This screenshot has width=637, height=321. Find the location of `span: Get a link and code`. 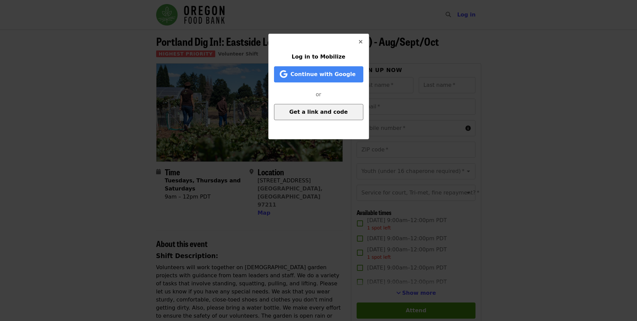

span: Get a link and code is located at coordinates (319, 112).